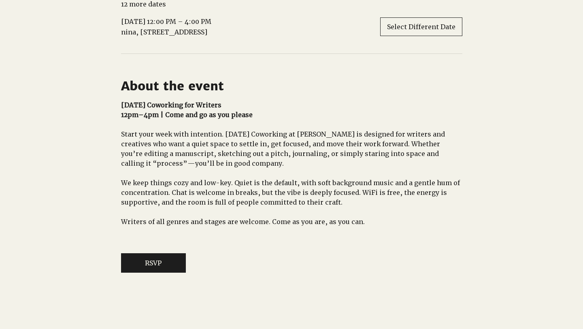 The width and height of the screenshot is (583, 329). I want to click on button: Select Different Date, so click(421, 27).